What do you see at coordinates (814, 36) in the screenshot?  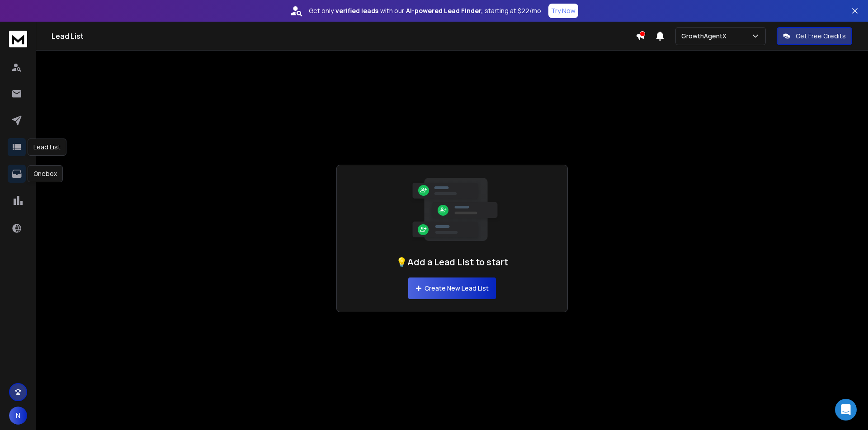 I see `button: Get Free Credits` at bounding box center [814, 36].